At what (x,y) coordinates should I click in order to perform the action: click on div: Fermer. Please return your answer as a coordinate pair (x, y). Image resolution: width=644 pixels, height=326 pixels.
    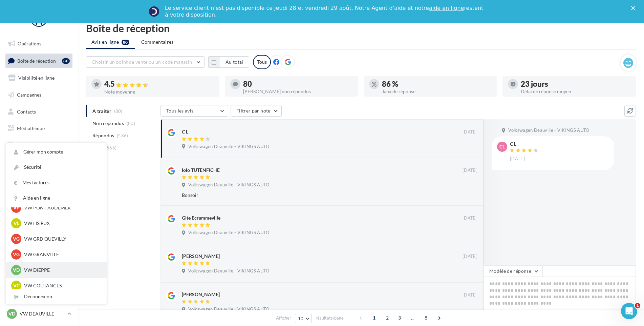
    Looking at the image, I should click on (634, 8).